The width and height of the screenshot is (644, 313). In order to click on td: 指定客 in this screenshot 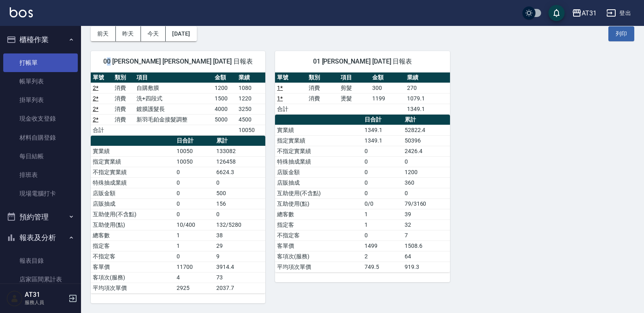, I will do `click(132, 246)`.